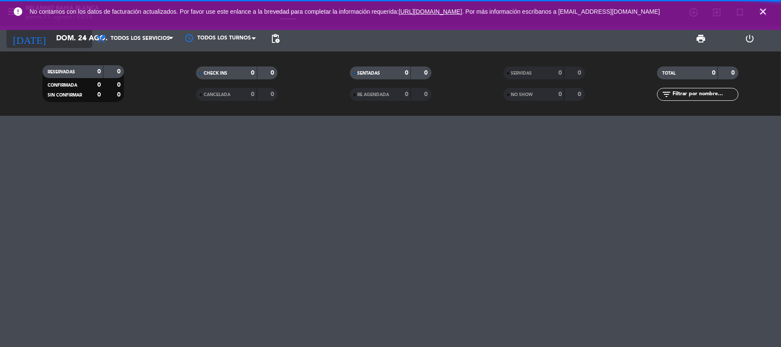 This screenshot has height=347, width=781. I want to click on span: RESERVADAS, so click(61, 72).